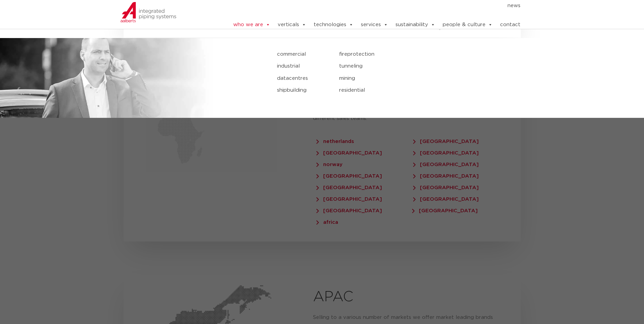 The width and height of the screenshot is (644, 324). I want to click on a: datacentres, so click(302, 78).